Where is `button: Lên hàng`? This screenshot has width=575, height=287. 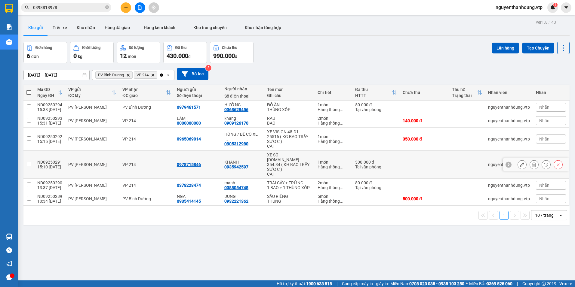 button: Lên hàng is located at coordinates (505, 48).